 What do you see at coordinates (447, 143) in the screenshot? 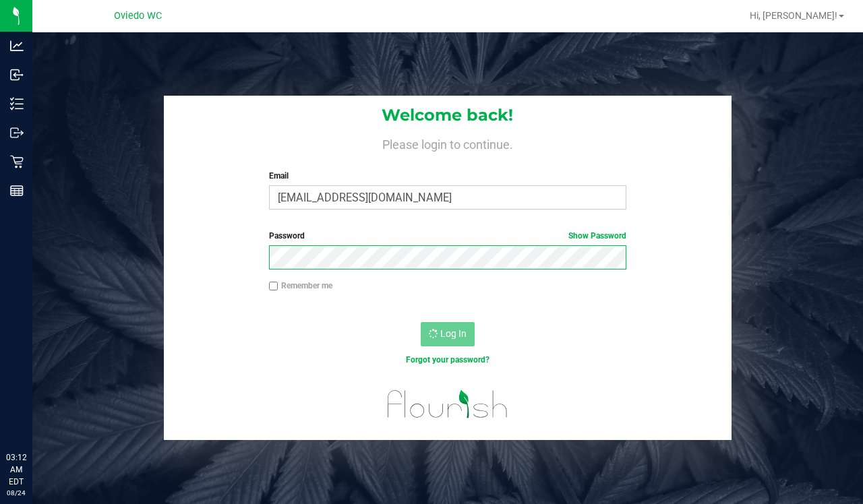
I see `h4: Please login to continue.` at bounding box center [447, 143].